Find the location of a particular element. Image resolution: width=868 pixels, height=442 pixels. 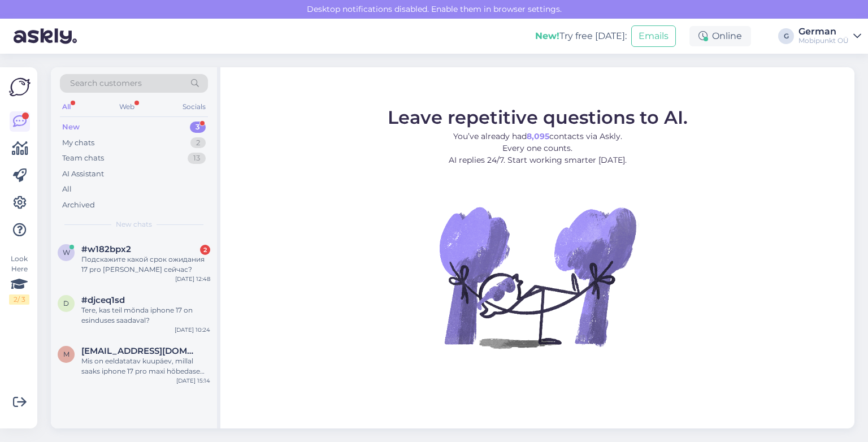

div: 2 / 3 is located at coordinates (19, 300).